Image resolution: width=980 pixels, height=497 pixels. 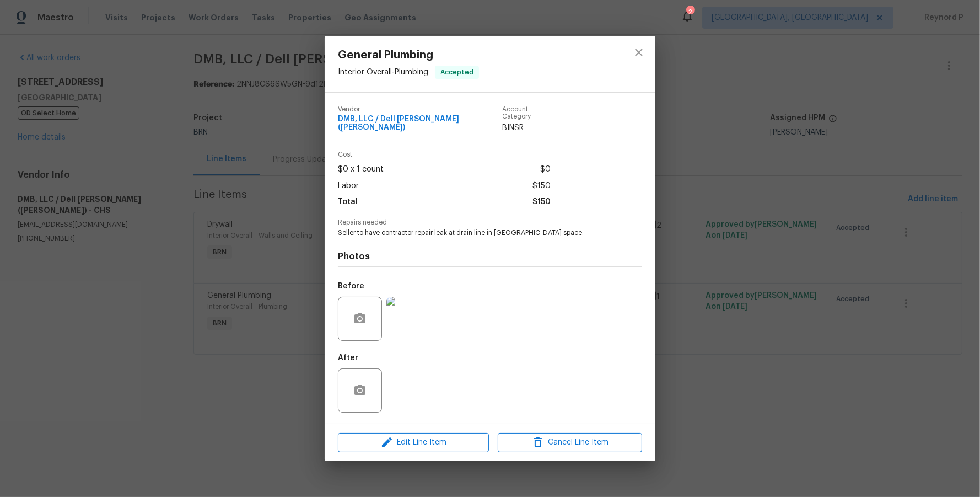 What do you see at coordinates (420, 109) in the screenshot?
I see `span: Vendor` at bounding box center [420, 109].